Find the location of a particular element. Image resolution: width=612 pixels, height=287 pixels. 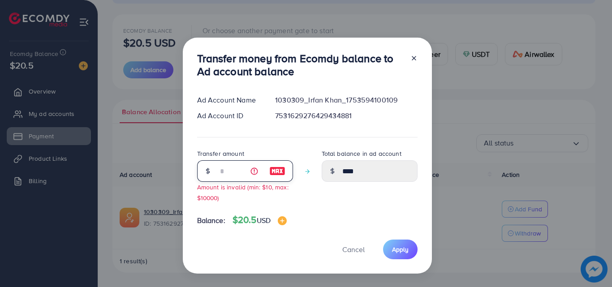

label: Transfer amount is located at coordinates (220, 154).